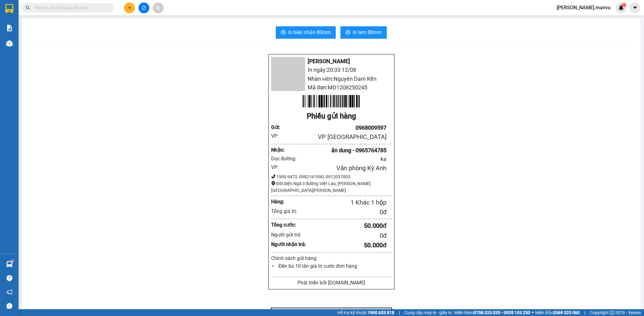  Describe the element at coordinates (624, 5) in the screenshot. I see `span: 1` at that location.